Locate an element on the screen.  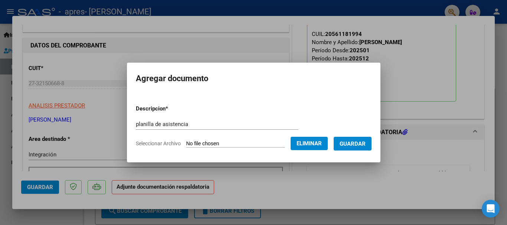
button: Guardar is located at coordinates (353, 144).